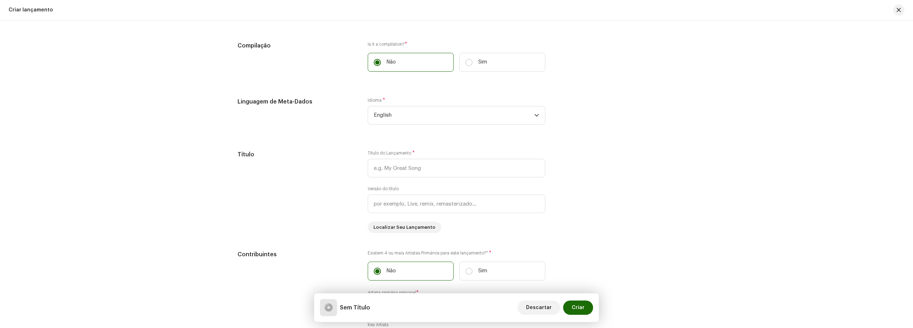 This screenshot has height=328, width=913. What do you see at coordinates (454, 115) in the screenshot?
I see `span: English` at bounding box center [454, 115].